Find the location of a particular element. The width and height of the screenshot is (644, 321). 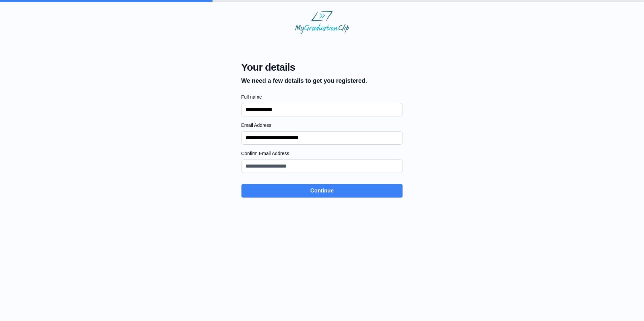

label: Confirm Email Address is located at coordinates (322, 153).